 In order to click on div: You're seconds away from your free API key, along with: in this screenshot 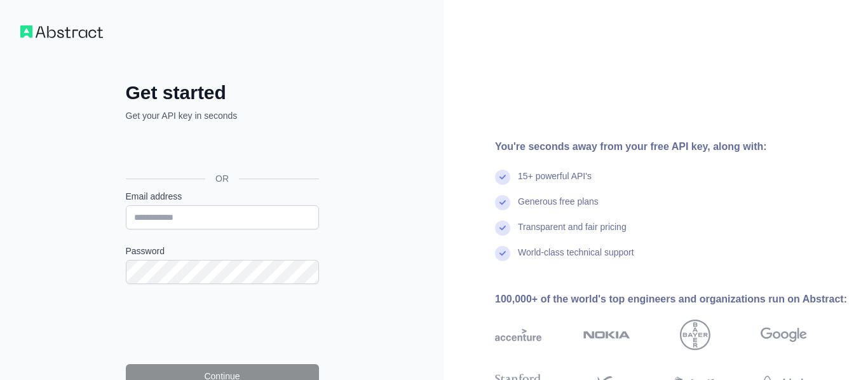, I will do `click(671, 147)`.